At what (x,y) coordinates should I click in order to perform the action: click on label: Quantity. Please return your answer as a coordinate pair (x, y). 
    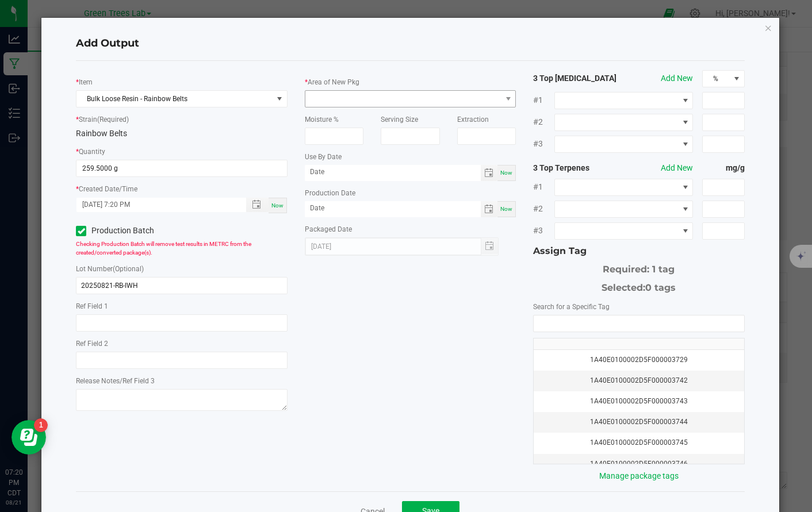
    Looking at the image, I should click on (92, 152).